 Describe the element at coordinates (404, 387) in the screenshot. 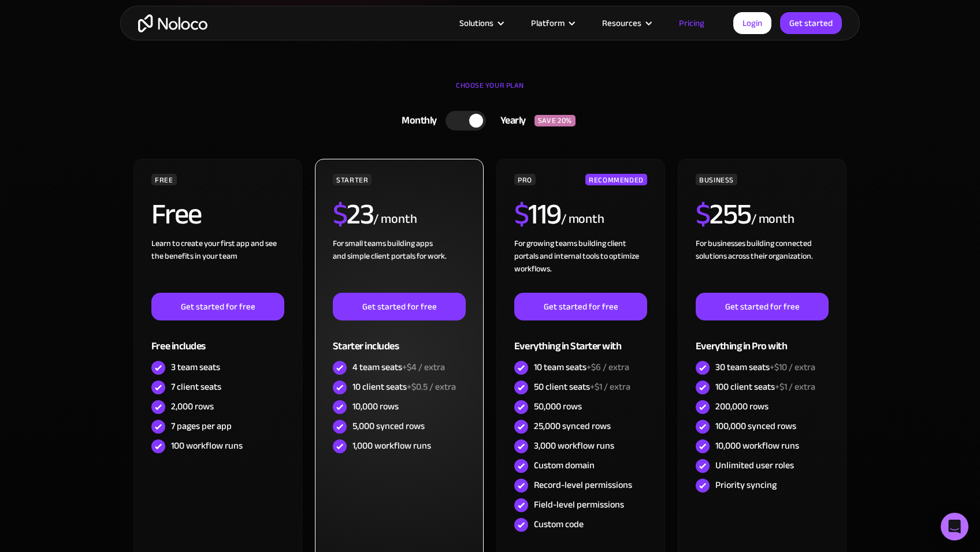

I see `div: 10 client seats` at that location.